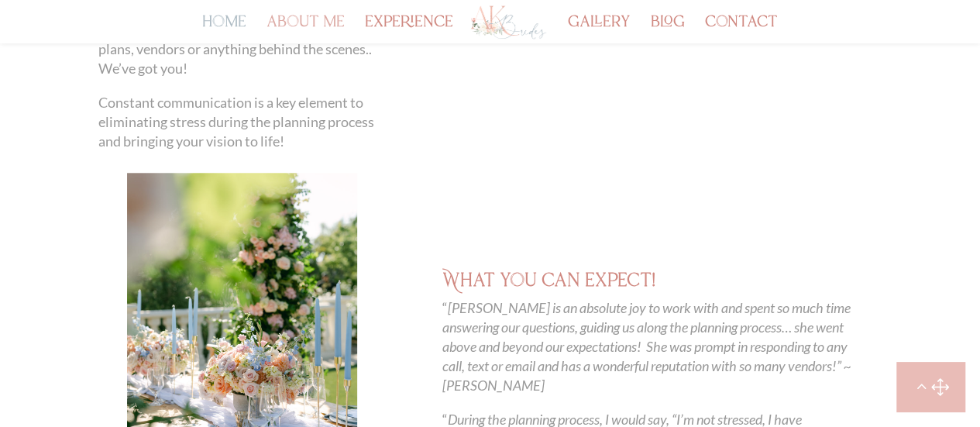  Describe the element at coordinates (599, 30) in the screenshot. I see `a: gallery` at that location.